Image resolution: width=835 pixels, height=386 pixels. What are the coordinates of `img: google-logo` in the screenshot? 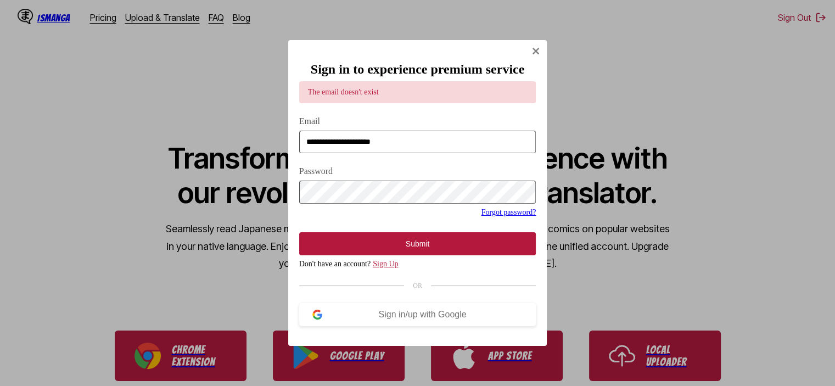 It's located at (317, 315).